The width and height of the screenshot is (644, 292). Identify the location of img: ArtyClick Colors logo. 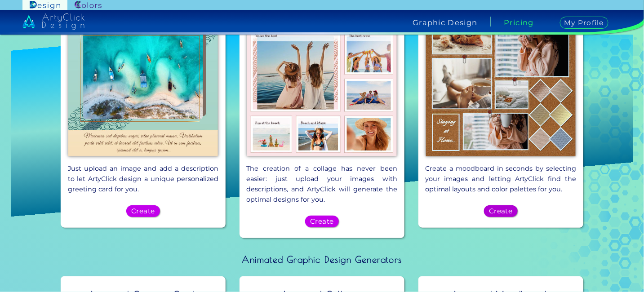
(88, 5).